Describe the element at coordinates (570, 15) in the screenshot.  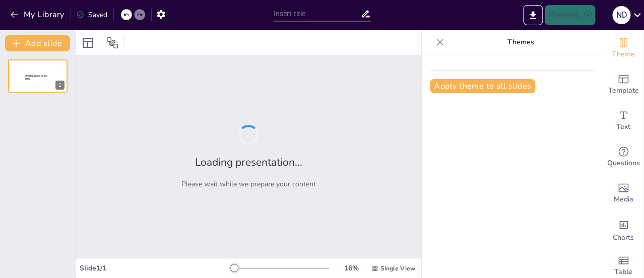
I see `button: Present` at that location.